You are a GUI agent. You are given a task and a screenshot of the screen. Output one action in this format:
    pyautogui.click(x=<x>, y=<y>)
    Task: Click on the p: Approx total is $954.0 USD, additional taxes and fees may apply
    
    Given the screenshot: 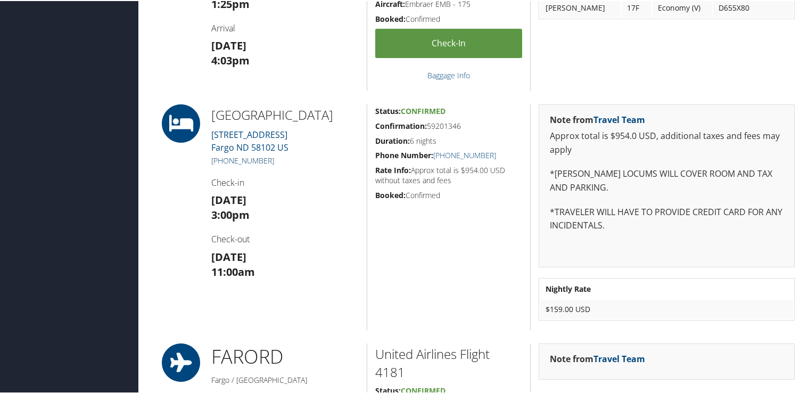 What is the action you would take?
    pyautogui.click(x=667, y=142)
    